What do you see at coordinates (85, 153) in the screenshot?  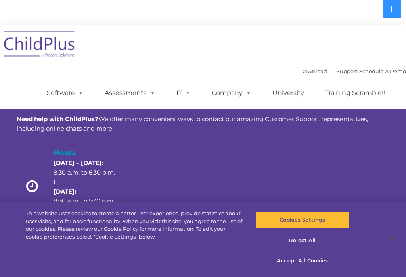 I see `h4: Hours` at bounding box center [85, 153].